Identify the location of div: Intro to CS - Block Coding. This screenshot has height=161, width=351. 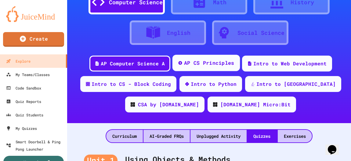
(131, 84).